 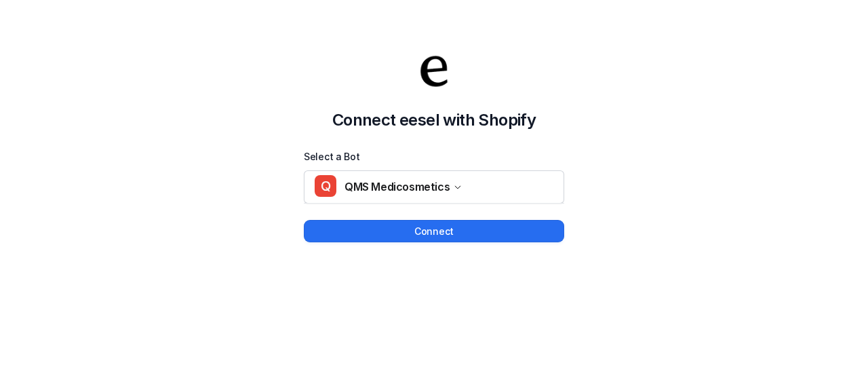 What do you see at coordinates (434, 120) in the screenshot?
I see `h2: Connect eesel with Shopify` at bounding box center [434, 120].